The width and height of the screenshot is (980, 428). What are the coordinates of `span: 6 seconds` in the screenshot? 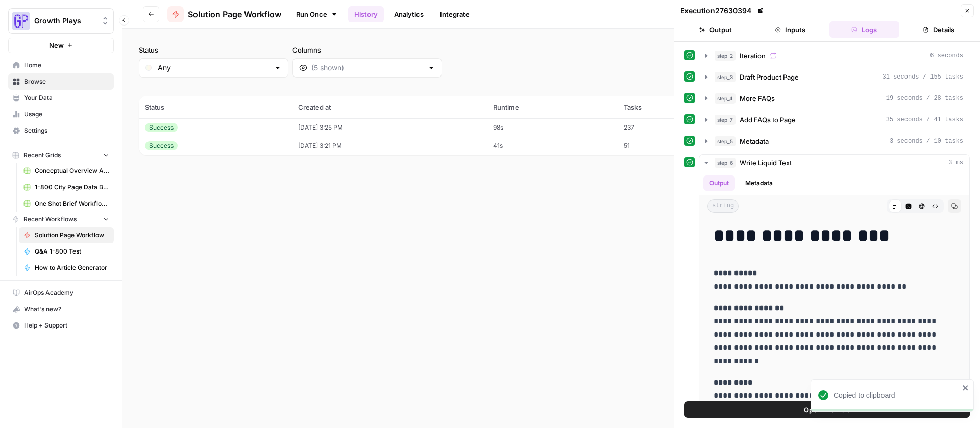 It's located at (947, 56).